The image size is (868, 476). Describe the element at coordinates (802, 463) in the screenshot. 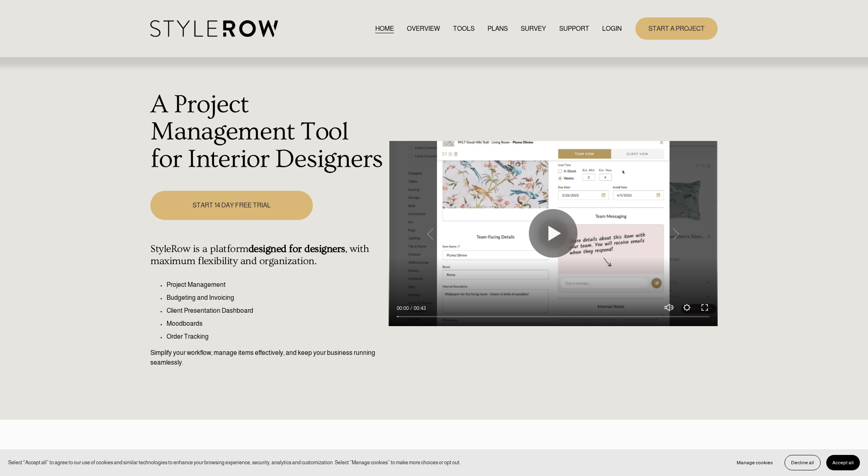

I see `button: Decline all` at that location.